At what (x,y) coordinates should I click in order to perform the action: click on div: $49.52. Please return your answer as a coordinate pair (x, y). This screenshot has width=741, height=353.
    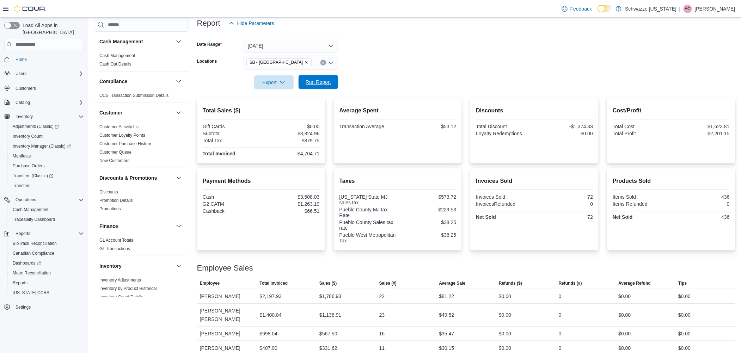
    Looking at the image, I should click on (447, 315).